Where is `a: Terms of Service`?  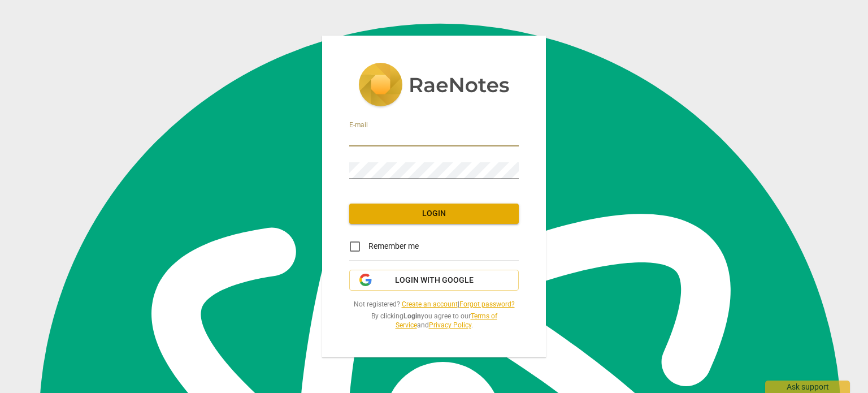
a: Terms of Service is located at coordinates (447, 321).